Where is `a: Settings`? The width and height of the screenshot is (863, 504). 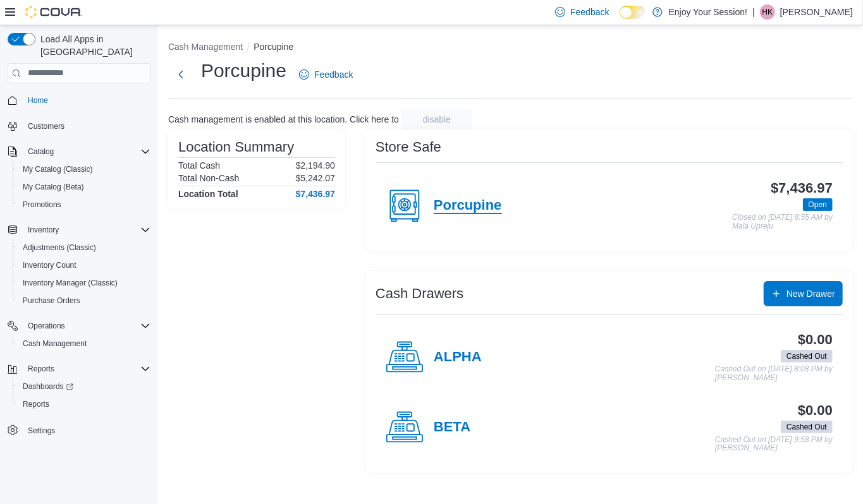 a: Settings is located at coordinates (41, 431).